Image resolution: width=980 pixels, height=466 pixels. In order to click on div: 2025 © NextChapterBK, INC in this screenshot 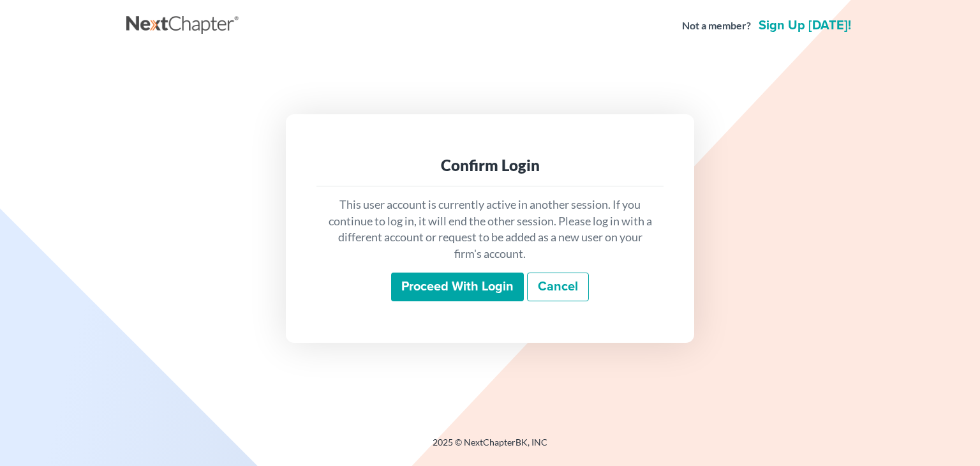, I will do `click(490, 447)`.